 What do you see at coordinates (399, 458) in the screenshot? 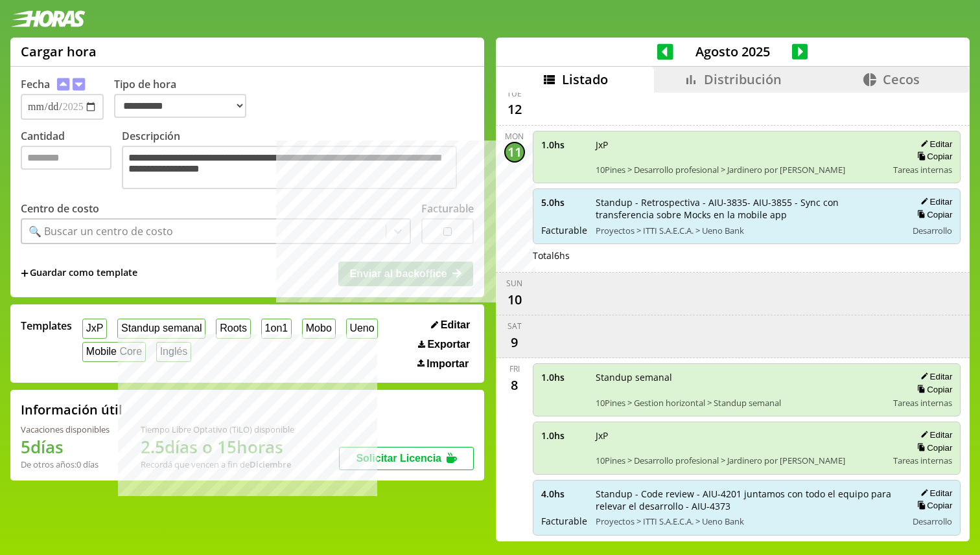
I see `span: Solicitar Licencia` at bounding box center [399, 458].